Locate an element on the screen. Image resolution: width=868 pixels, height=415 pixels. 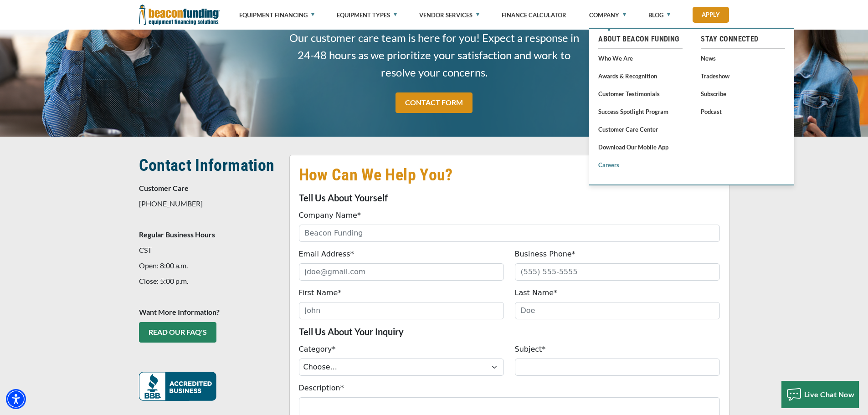
span: Live Chat Now is located at coordinates (829, 394).